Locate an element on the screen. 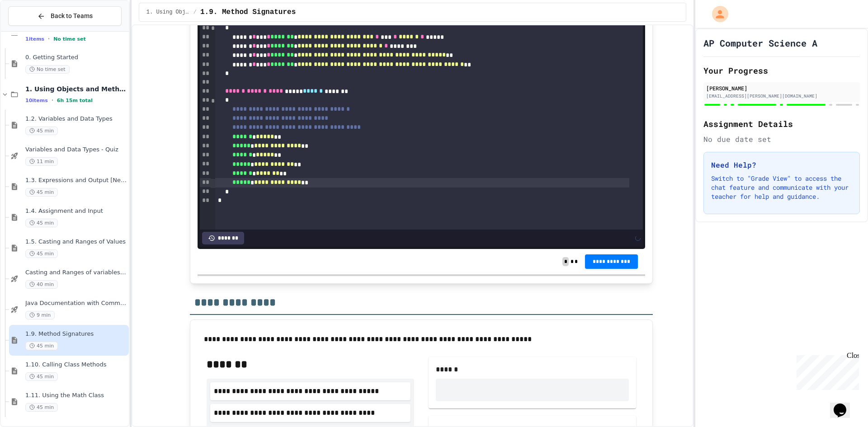 The width and height of the screenshot is (868, 427). span: Casting and Ranges of variables - Quiz is located at coordinates (76, 272).